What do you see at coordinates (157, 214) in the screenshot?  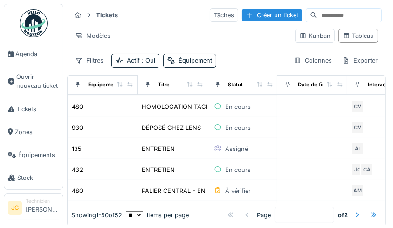 I see `div: items per page` at bounding box center [157, 214].